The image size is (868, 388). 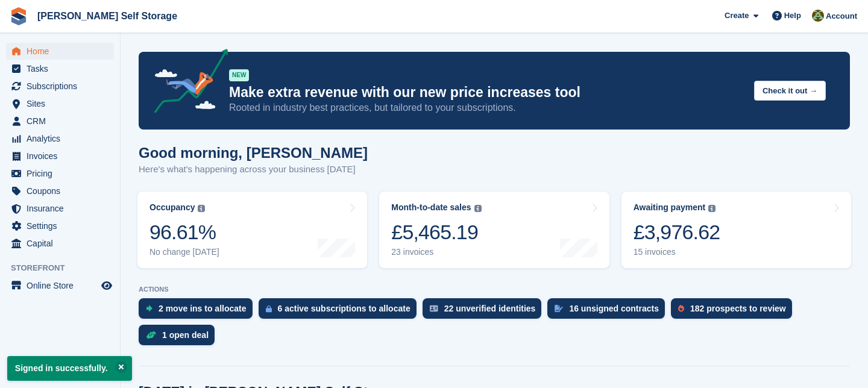 What do you see at coordinates (269, 308) in the screenshot?
I see `img: active_subscription_to_allocate_icon-d502201f5373d7db506a760aba3b589e785aa758c864c3986d89f69b8ff3...` at bounding box center [269, 308].